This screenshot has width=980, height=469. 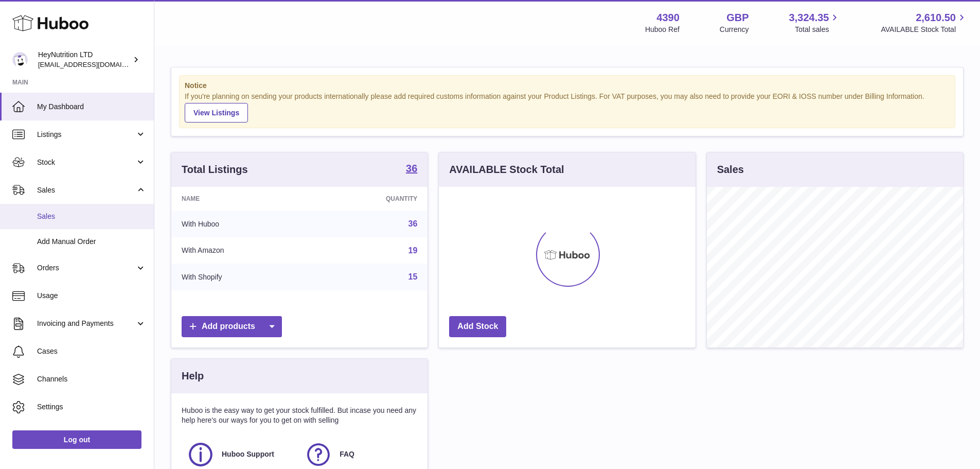 I want to click on a: Log out, so click(x=76, y=439).